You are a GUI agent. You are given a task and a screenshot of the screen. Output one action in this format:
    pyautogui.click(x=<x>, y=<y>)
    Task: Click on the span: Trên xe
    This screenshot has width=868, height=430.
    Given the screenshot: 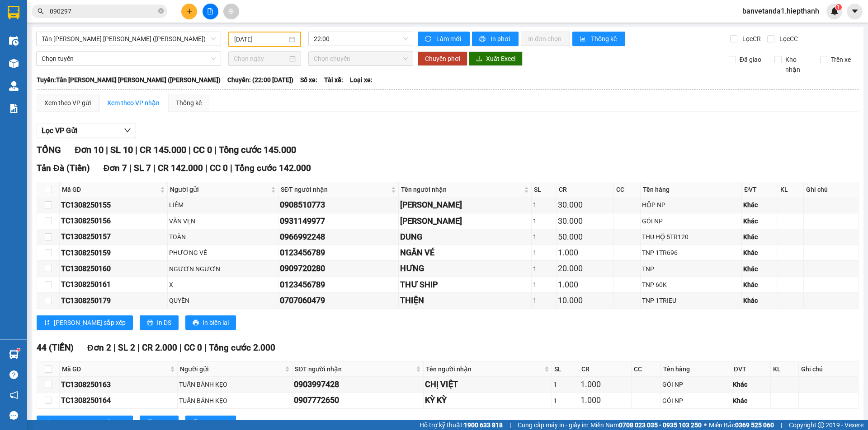 What is the action you would take?
    pyautogui.click(x=841, y=59)
    